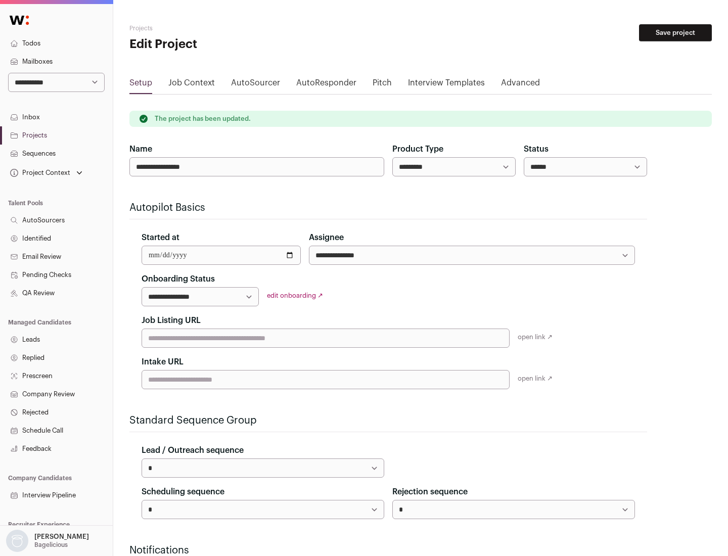 This screenshot has width=728, height=556. Describe the element at coordinates (388, 421) in the screenshot. I see `h2: Standard Sequence Group` at that location.